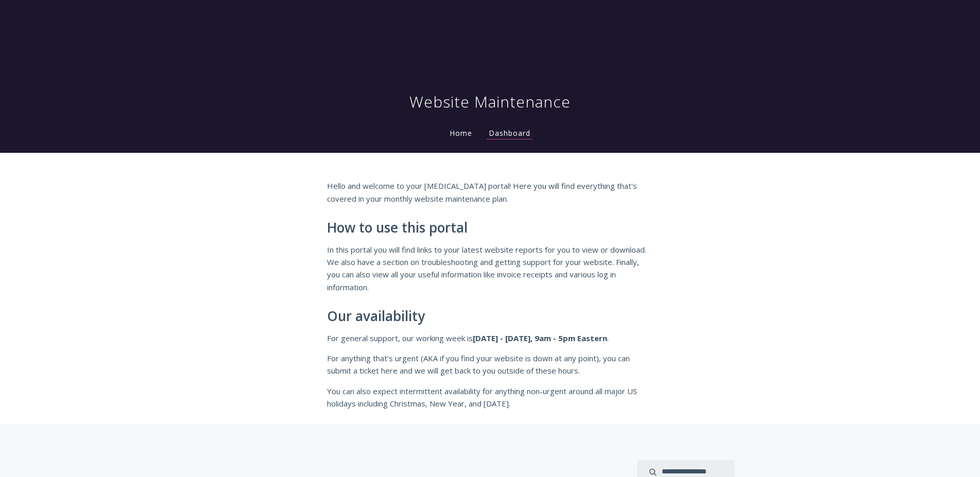 This screenshot has width=980, height=477. What do you see at coordinates (490, 317) in the screenshot?
I see `h2: Our availability` at bounding box center [490, 317].